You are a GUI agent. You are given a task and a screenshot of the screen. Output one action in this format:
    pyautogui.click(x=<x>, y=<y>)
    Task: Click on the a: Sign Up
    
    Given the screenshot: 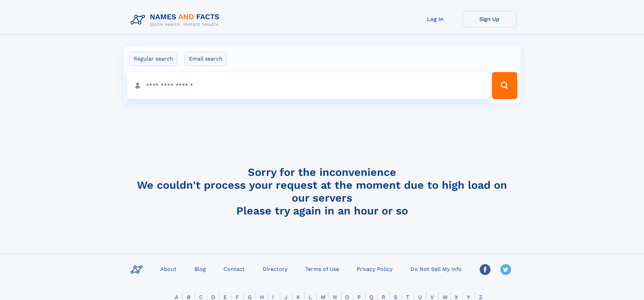 What is the action you would take?
    pyautogui.click(x=489, y=19)
    